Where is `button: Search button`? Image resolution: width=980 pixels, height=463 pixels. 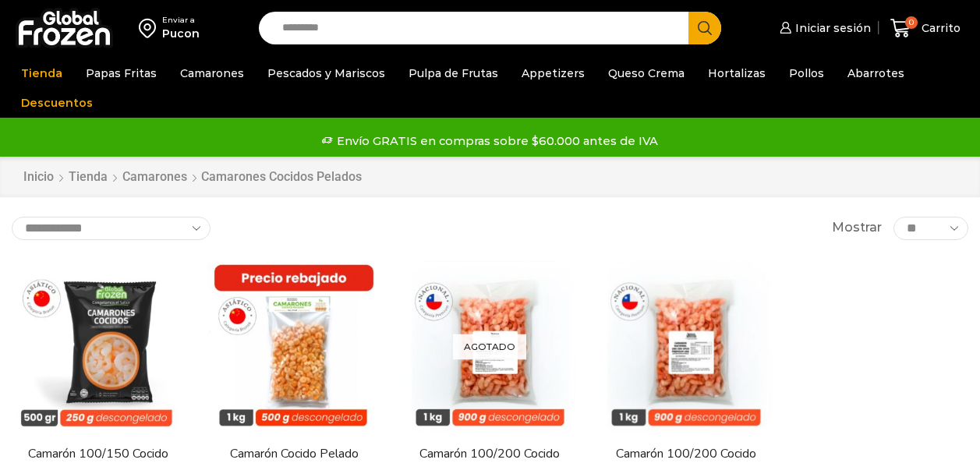
button: Search button is located at coordinates (705, 29).